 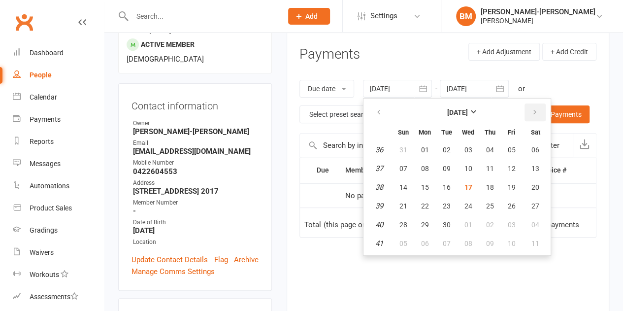 What do you see at coordinates (45, 119) in the screenshot?
I see `div: Payments` at bounding box center [45, 119].